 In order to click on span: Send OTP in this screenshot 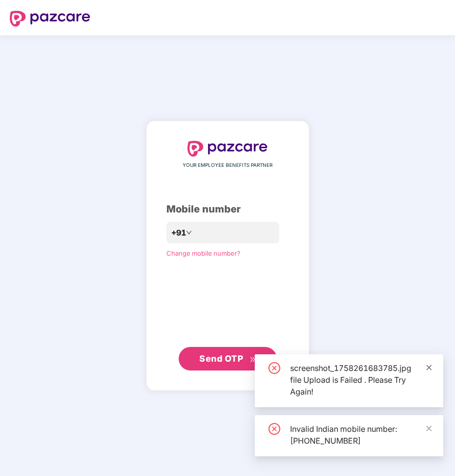, I will do `click(221, 358)`.